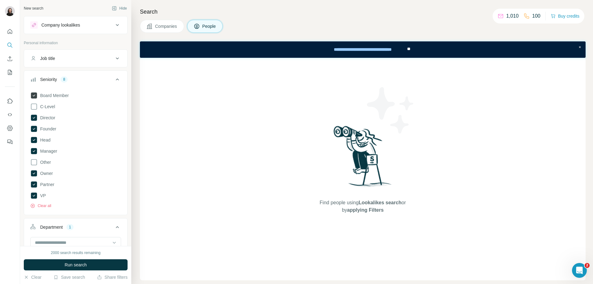 The width and height of the screenshot is (593, 284). Describe the element at coordinates (10, 101) in the screenshot. I see `button: Use Surfe on LinkedIn` at that location.